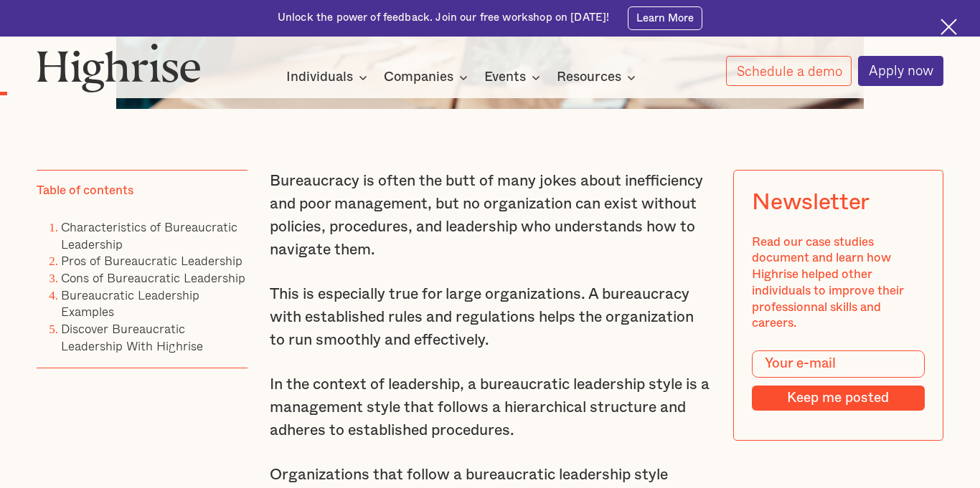 This screenshot has height=488, width=980. What do you see at coordinates (151, 260) in the screenshot?
I see `a: Pros of Bureaucratic Leadership` at bounding box center [151, 260].